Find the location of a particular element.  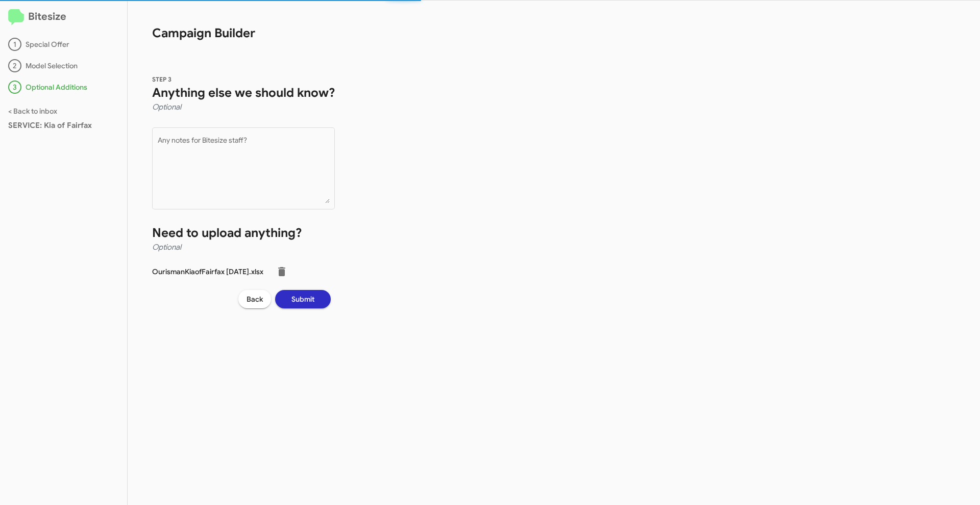

div: 2 is located at coordinates (15, 66).